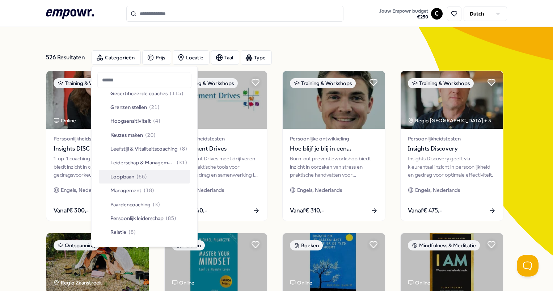 The width and height of the screenshot is (553, 291). Describe the element at coordinates (141, 177) in the screenshot. I see `span: ( 66 )` at that location.